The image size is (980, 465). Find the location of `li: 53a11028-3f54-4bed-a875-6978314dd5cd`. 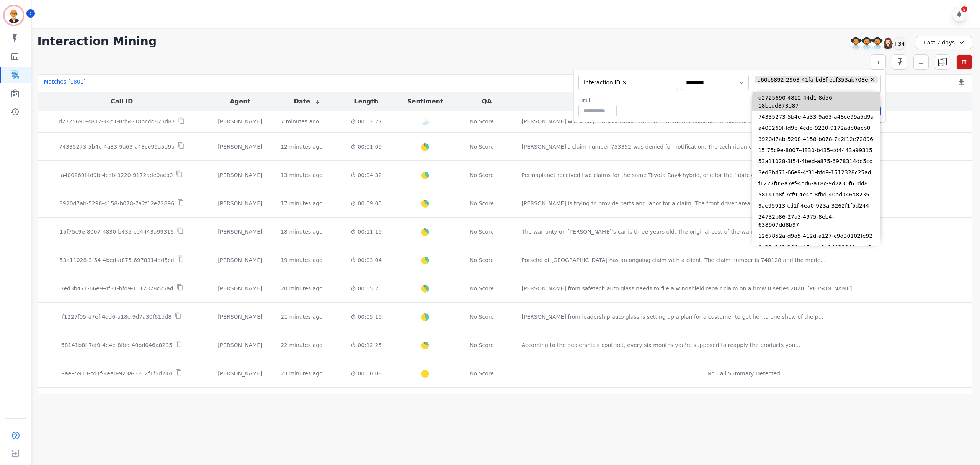

li: 53a11028-3f54-4bed-a875-6978314dd5cd is located at coordinates (816, 161).